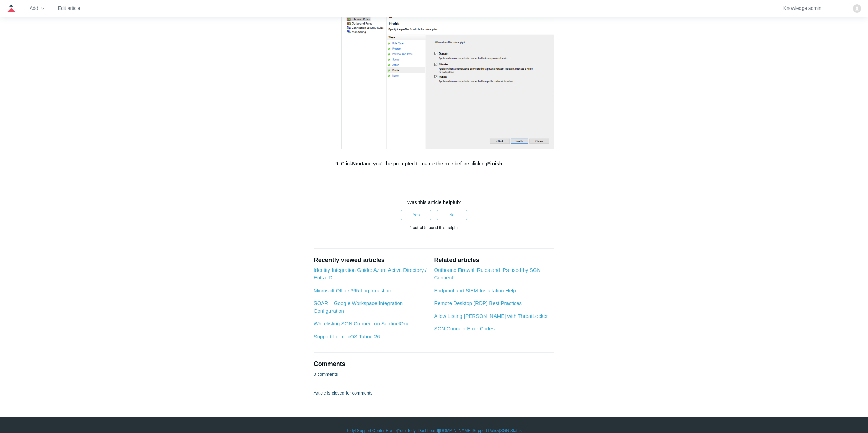  I want to click on li: Click and you'll be prompted to name the rule before clicking ., so click(448, 164).